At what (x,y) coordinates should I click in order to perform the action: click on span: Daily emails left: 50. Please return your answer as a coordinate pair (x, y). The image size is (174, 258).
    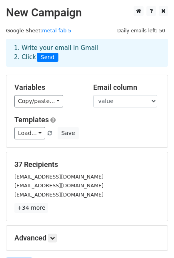
    Looking at the image, I should click on (141, 31).